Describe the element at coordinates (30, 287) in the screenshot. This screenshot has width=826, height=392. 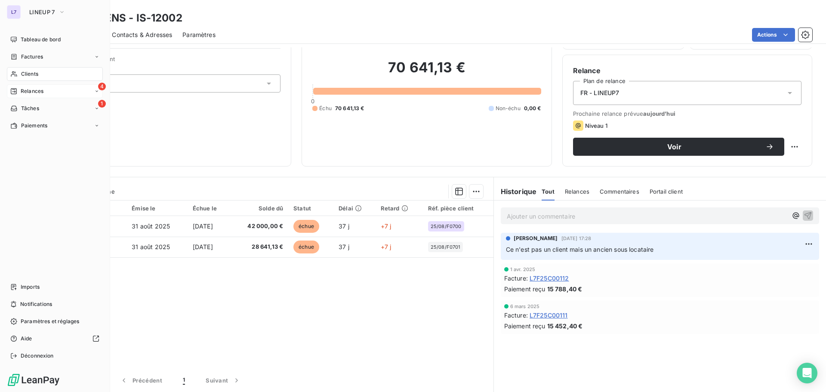
I see `span: Imports` at that location.